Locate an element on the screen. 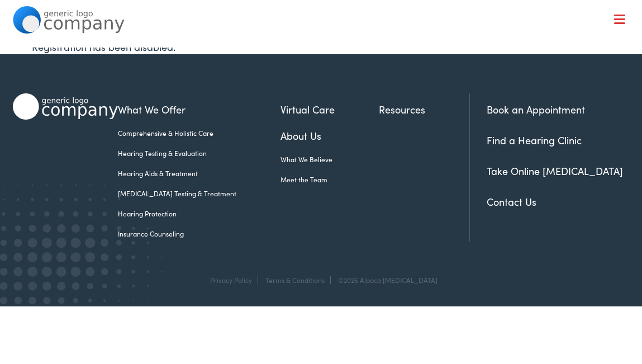  a: Contact Us is located at coordinates (511, 201).